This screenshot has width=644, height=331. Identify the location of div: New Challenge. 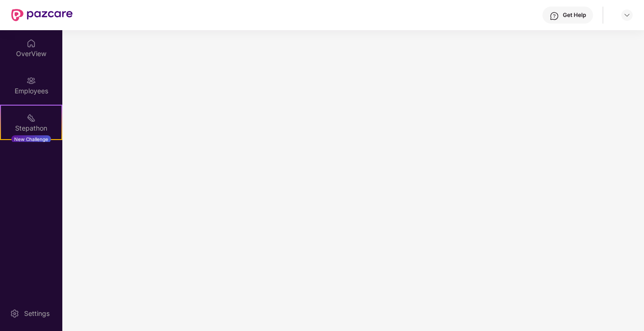
(31, 139).